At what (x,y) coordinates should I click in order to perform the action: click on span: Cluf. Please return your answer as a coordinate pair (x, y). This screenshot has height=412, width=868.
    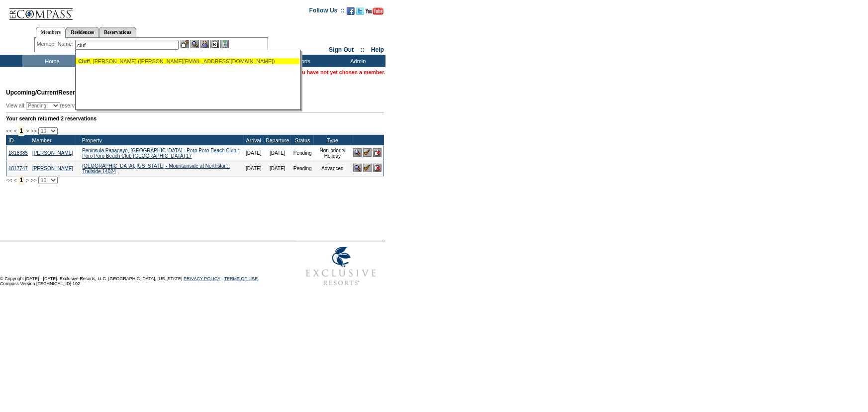
    Looking at the image, I should click on (83, 61).